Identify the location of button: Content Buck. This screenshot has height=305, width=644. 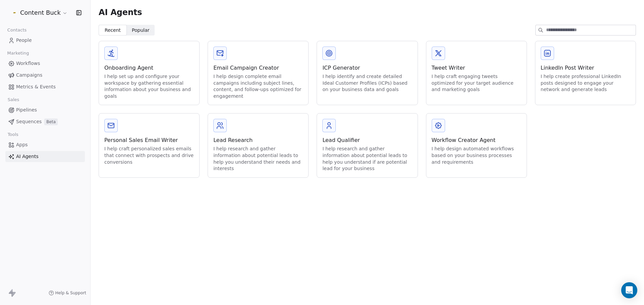
(39, 12).